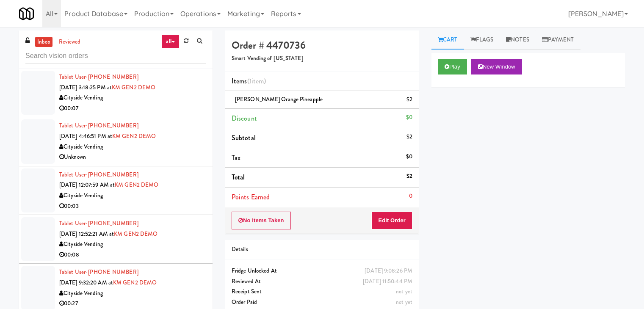  Describe the element at coordinates (322, 292) in the screenshot. I see `div: Receipt Sent` at that location.